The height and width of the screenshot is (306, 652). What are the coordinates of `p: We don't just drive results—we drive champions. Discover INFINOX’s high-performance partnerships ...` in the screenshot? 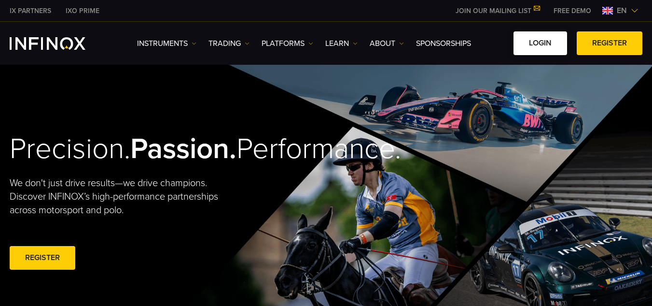 It's located at (124, 197).